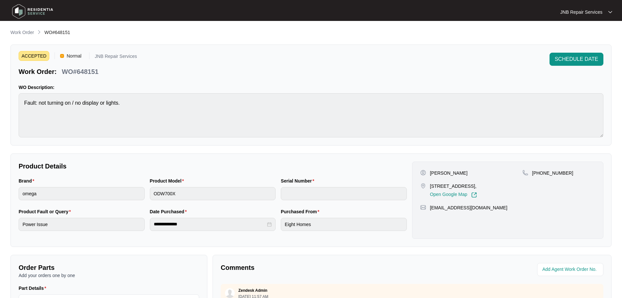  What do you see at coordinates (22, 33) in the screenshot?
I see `a: Work Order` at bounding box center [22, 33].